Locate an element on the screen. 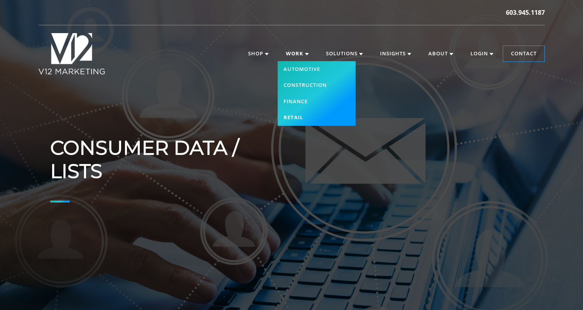 The width and height of the screenshot is (583, 310). a: Login is located at coordinates (481, 54).